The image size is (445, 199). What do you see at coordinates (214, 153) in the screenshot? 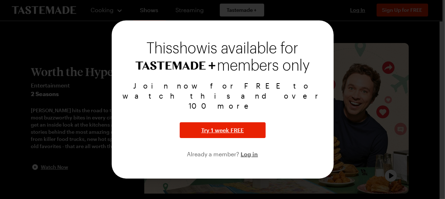
I see `span: Already a member?` at bounding box center [214, 153].